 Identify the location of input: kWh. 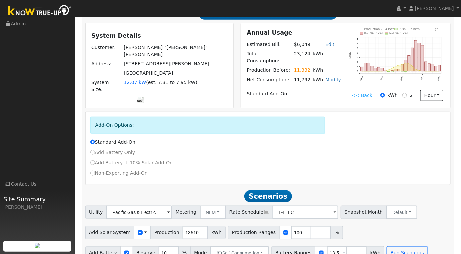
(382, 95).